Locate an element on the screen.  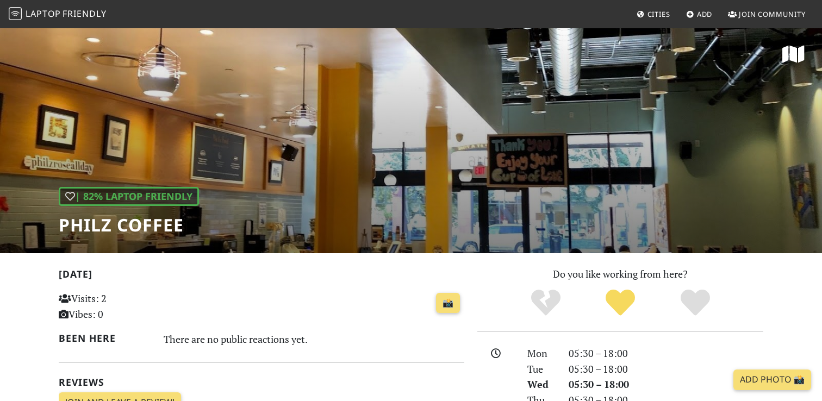
span: Join Community is located at coordinates (772, 14).